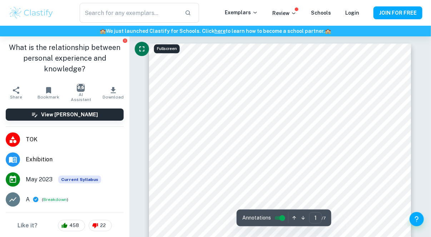 The height and width of the screenshot is (237, 431). I want to click on button: AI Assistant, so click(81, 93).